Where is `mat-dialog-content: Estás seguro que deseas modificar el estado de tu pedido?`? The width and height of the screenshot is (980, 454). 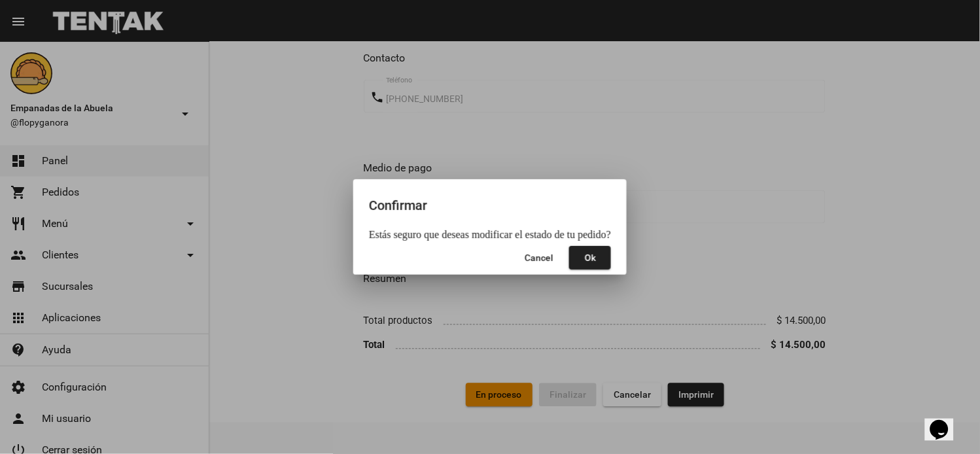
mat-dialog-content: Estás seguro que deseas modificar el estado de tu pedido? is located at coordinates (490, 235).